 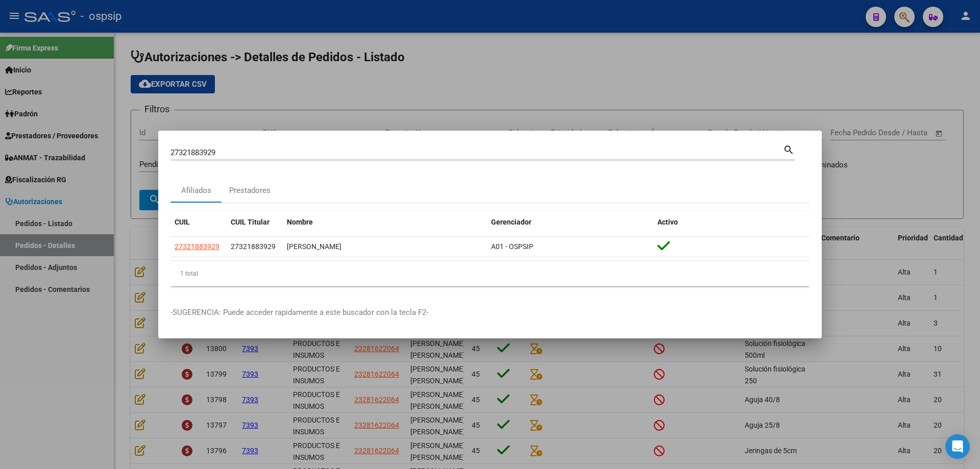 What do you see at coordinates (250, 222) in the screenshot?
I see `span: CUIL Titular` at bounding box center [250, 222].